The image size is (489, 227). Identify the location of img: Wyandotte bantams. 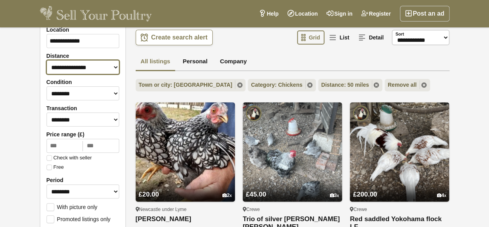
(185, 152).